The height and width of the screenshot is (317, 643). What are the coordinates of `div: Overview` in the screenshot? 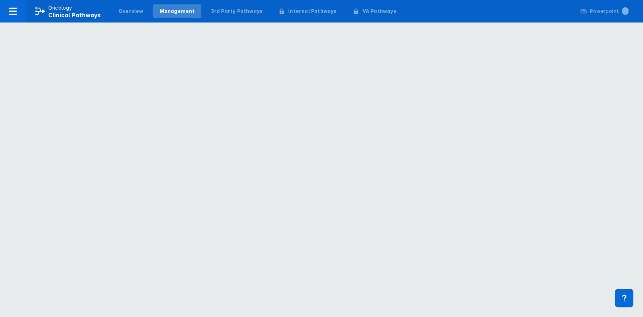 It's located at (131, 11).